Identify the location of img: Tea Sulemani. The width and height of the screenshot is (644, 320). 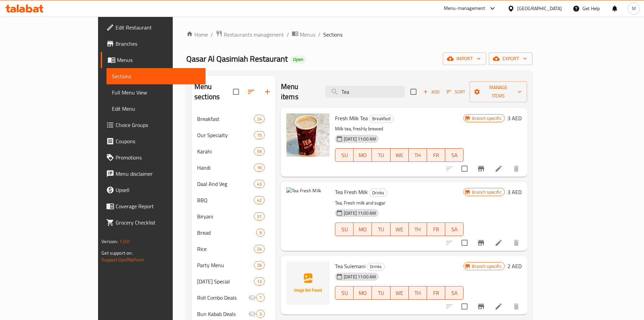
(308, 283).